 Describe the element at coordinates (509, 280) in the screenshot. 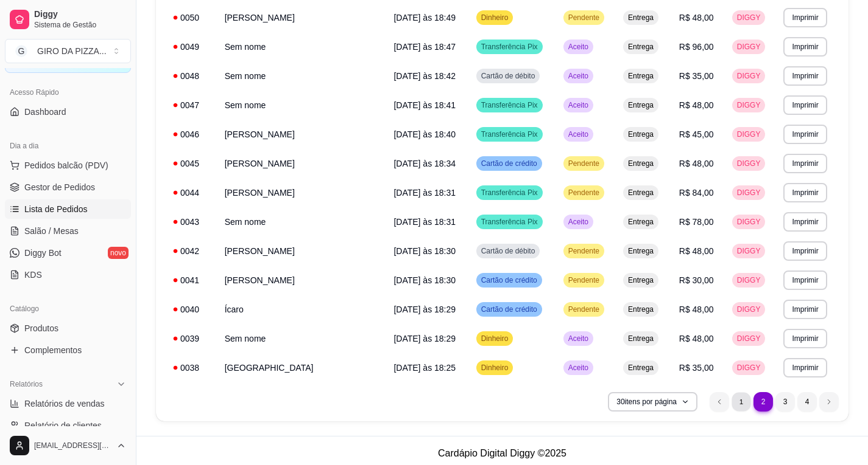

I see `span: Cartão de crédito` at that location.